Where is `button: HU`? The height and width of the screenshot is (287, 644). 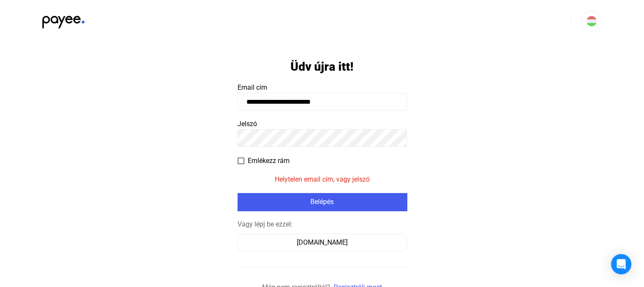 button: HU is located at coordinates (592, 21).